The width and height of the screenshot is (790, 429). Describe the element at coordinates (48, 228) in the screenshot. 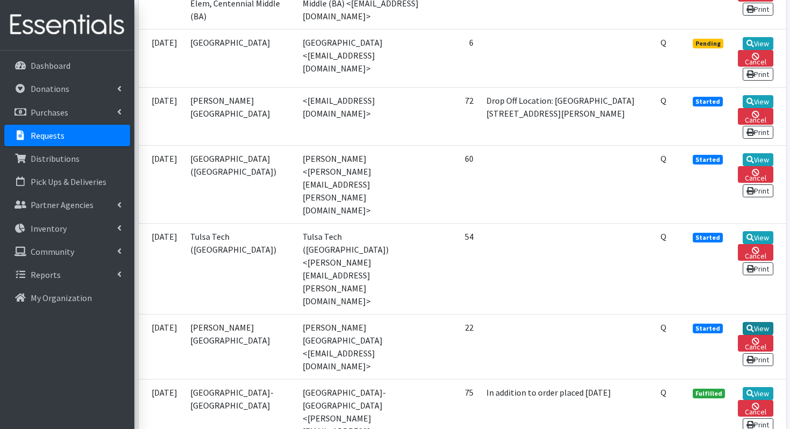

I see `p: Inventory` at that location.